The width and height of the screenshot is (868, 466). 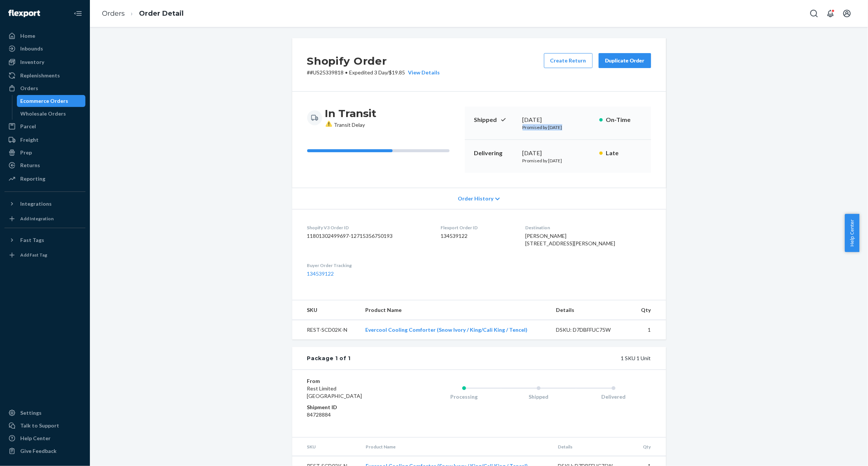 I want to click on div: Add Integration, so click(x=37, y=219).